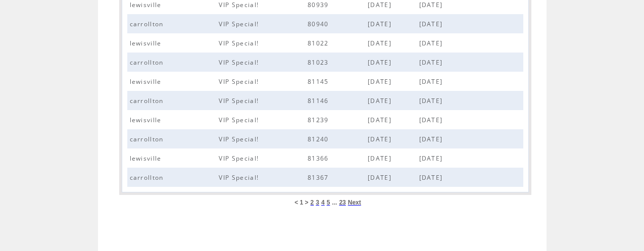 The height and width of the screenshot is (251, 644). What do you see at coordinates (301, 202) in the screenshot?
I see `span: < 1 >` at bounding box center [301, 202].